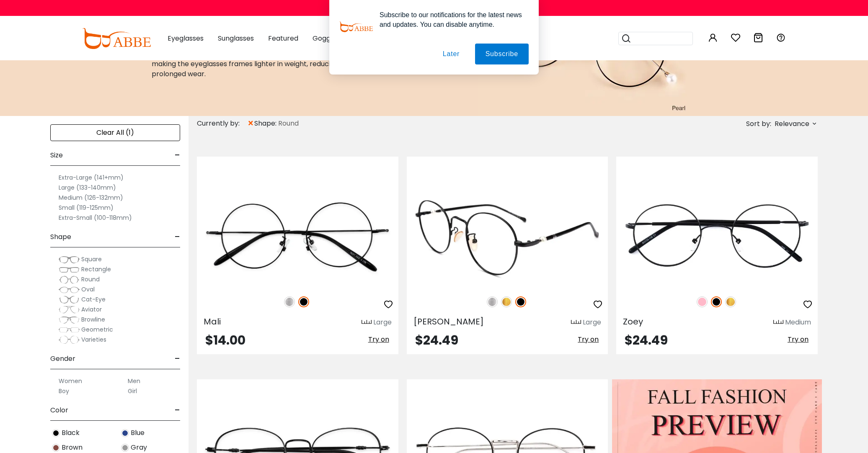 This screenshot has width=868, height=453. What do you see at coordinates (96, 269) in the screenshot?
I see `span: Rectangle` at bounding box center [96, 269].